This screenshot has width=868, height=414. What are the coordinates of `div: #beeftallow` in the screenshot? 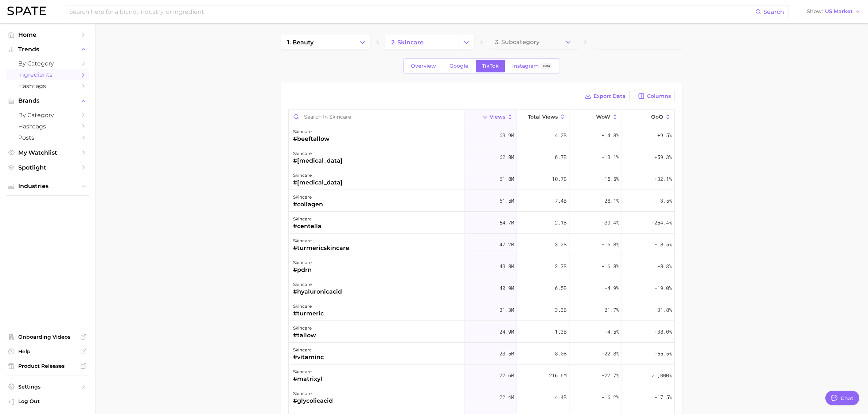 It's located at (311, 139).